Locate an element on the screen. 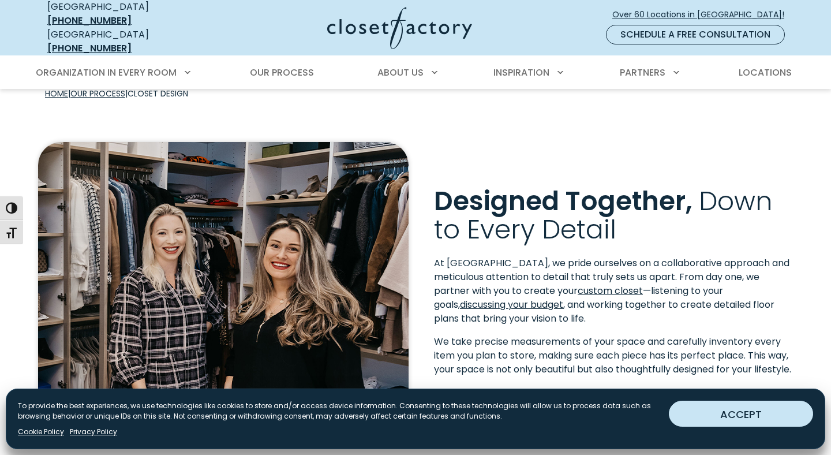 This screenshot has width=831, height=455. a: Cookie Policy is located at coordinates (41, 431).